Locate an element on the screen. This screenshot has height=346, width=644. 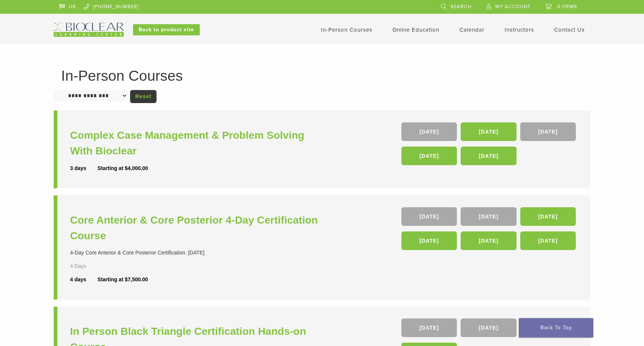
a: Back to product site is located at coordinates (166, 30).